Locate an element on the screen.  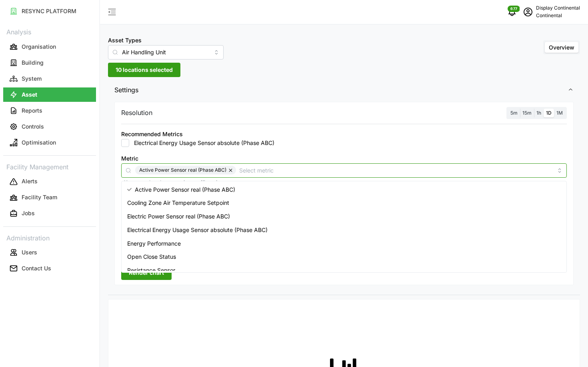
a: Facility Team is located at coordinates (50, 198).